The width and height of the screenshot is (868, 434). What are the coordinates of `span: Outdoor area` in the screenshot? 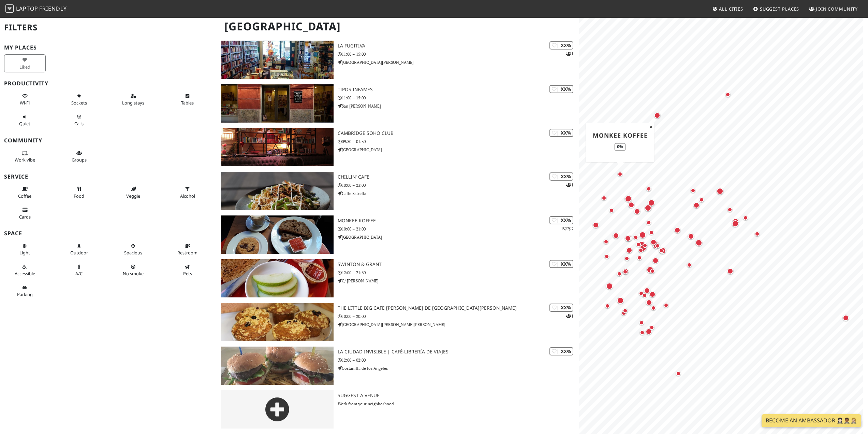 It's located at (79, 253).